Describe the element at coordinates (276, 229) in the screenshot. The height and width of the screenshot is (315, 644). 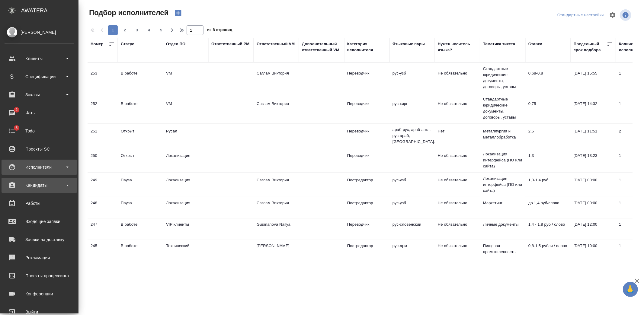
I see `td: Gusmanova Nailya` at that location.